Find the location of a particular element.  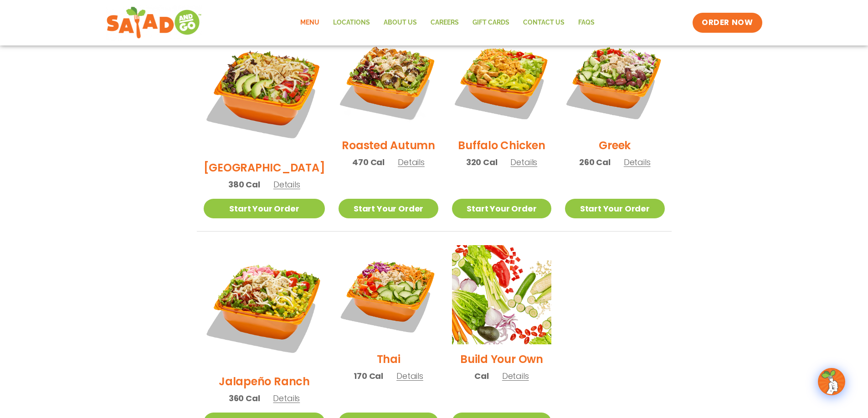

h2: Build Your Own is located at coordinates (501, 359).